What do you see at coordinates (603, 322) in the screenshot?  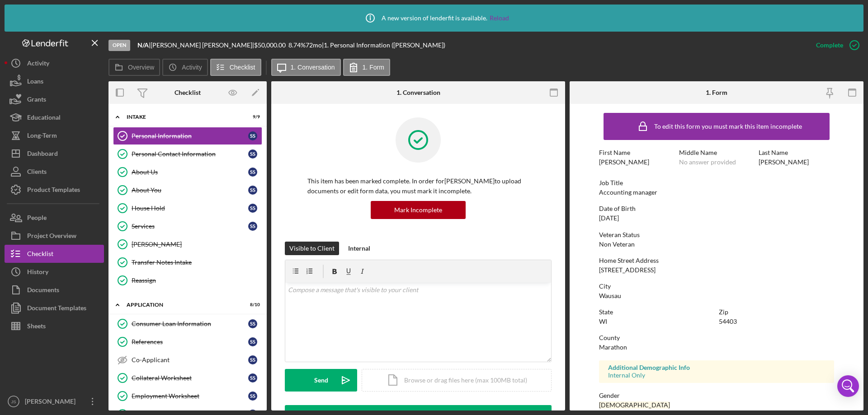 I see `div: WI` at bounding box center [603, 322].